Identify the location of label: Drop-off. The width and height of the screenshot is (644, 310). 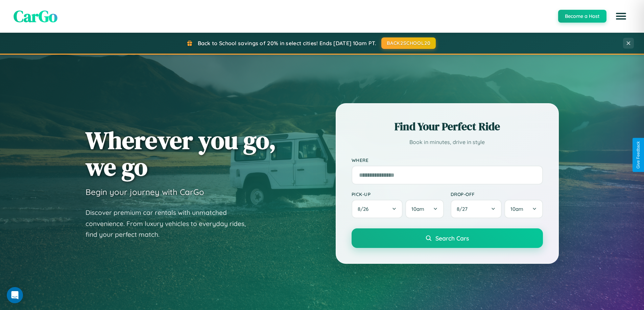
(497, 194).